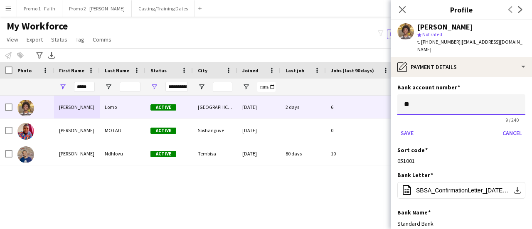 This screenshot has height=229, width=532. What do you see at coordinates (267, 87) in the screenshot?
I see `input: Joined Filter Input` at bounding box center [267, 87].